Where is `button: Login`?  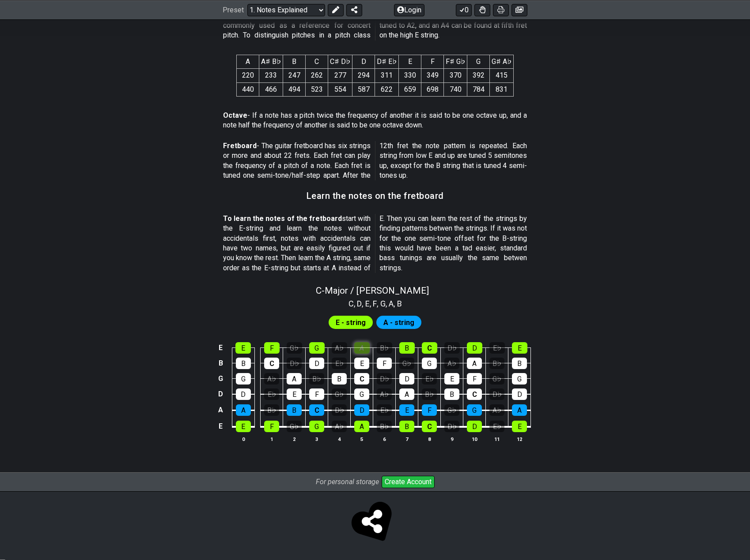
button: Login is located at coordinates (409, 9).